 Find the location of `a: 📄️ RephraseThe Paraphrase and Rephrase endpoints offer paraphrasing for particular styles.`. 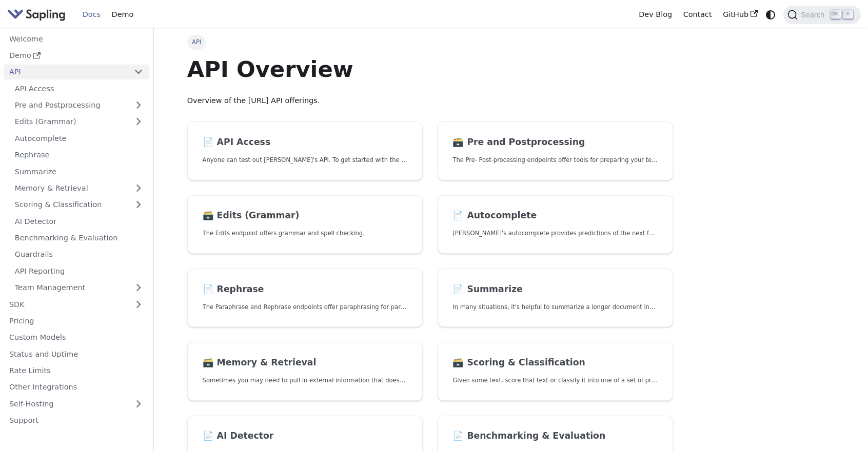

a: 📄️ RephraseThe Paraphrase and Rephrase endpoints offer paraphrasing for particular styles. is located at coordinates (304, 298).